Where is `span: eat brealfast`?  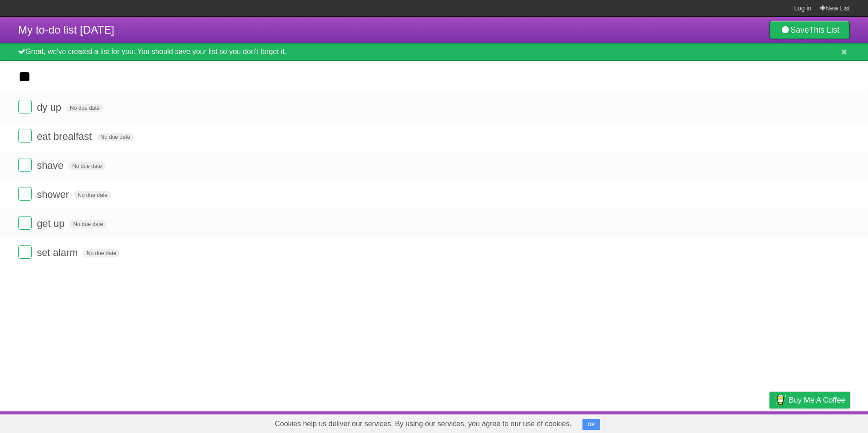 span: eat brealfast is located at coordinates (65, 136).